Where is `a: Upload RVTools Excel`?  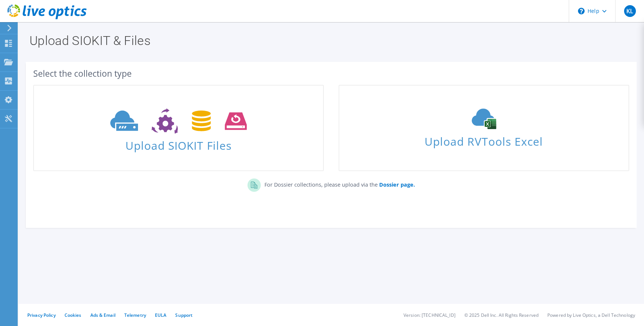 a: Upload RVTools Excel is located at coordinates (484, 128).